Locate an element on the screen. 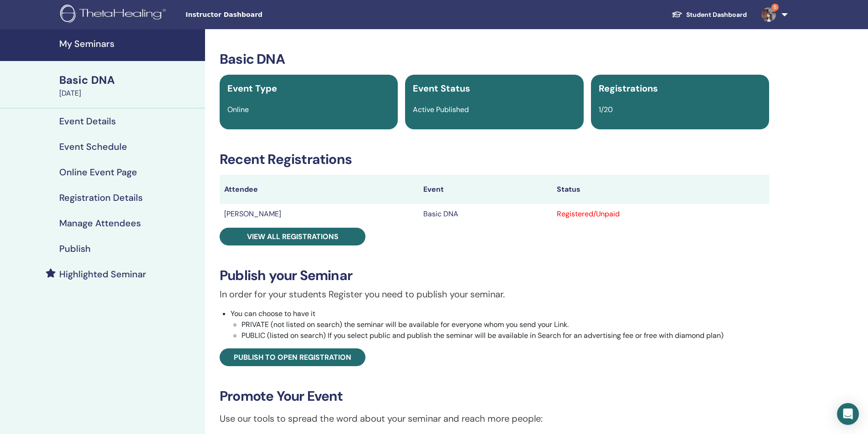 The width and height of the screenshot is (868, 434). span: 5 is located at coordinates (775, 7).